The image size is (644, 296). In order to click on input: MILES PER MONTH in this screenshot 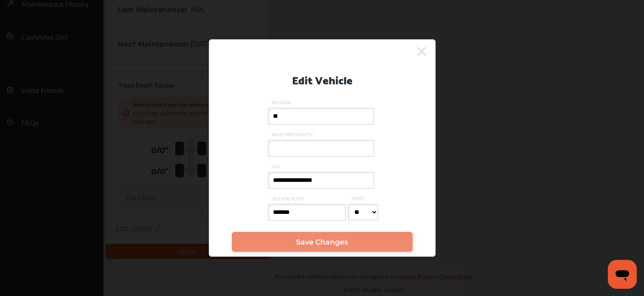, I will do `click(321, 148)`.